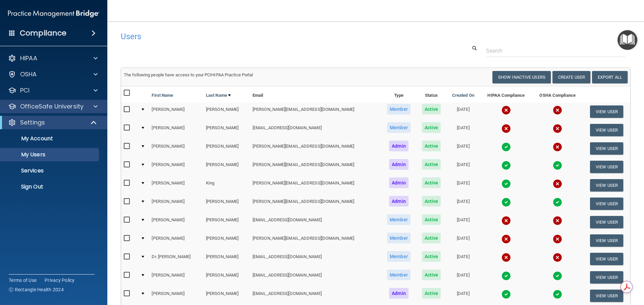 This screenshot has width=644, height=305. What do you see at coordinates (571, 77) in the screenshot?
I see `button: Create User` at bounding box center [571, 77].